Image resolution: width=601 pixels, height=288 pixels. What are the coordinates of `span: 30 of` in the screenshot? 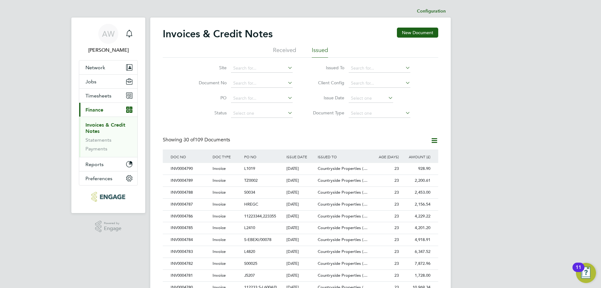 It's located at (189, 140).